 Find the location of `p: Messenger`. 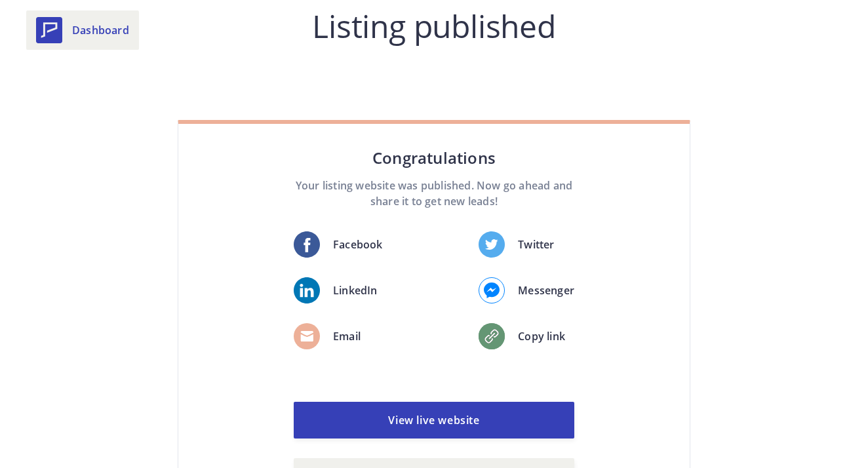

p: Messenger is located at coordinates (546, 290).